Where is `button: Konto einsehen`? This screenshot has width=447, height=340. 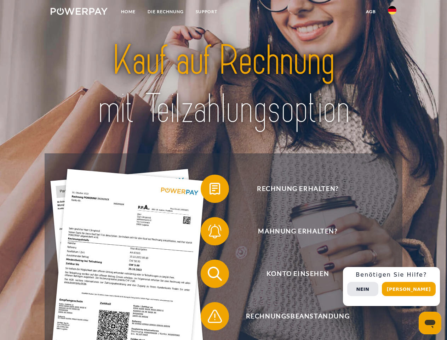 button: Konto einsehen is located at coordinates (292, 273).